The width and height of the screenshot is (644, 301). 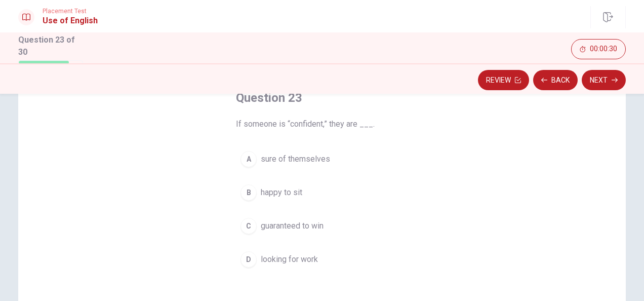 I want to click on span: happy to sit, so click(x=281, y=192).